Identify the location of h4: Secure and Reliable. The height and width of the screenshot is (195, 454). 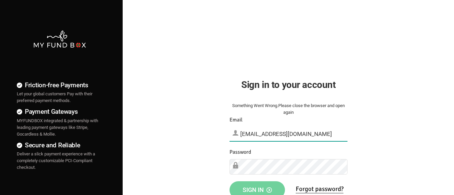
(59, 145).